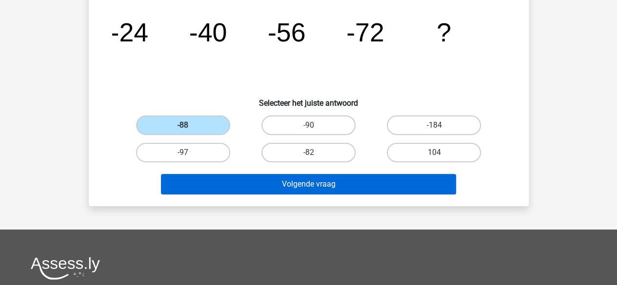  Describe the element at coordinates (308, 184) in the screenshot. I see `button: Volgende vraag` at that location.